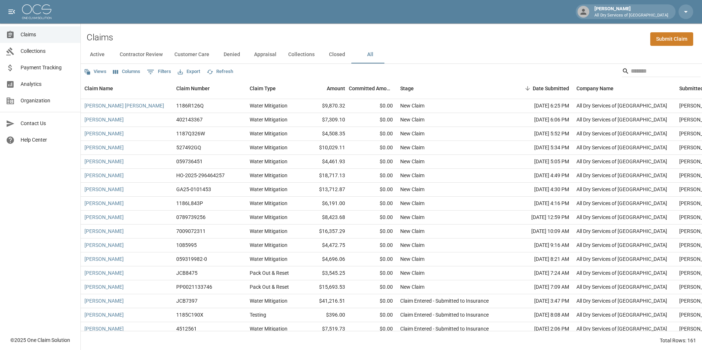  Describe the element at coordinates (47, 68) in the screenshot. I see `span: Payment Tracking` at that location.